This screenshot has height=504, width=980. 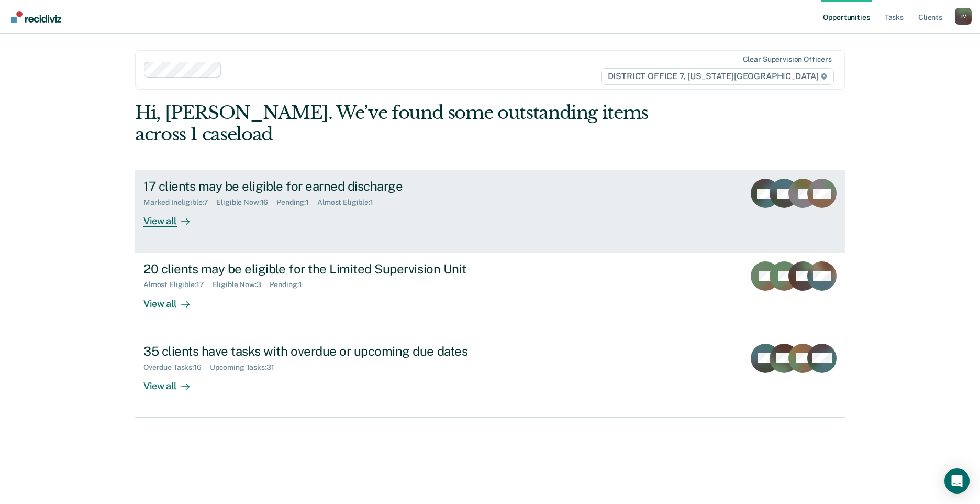 I want to click on div: Marked Ineligible : 7, so click(x=179, y=202).